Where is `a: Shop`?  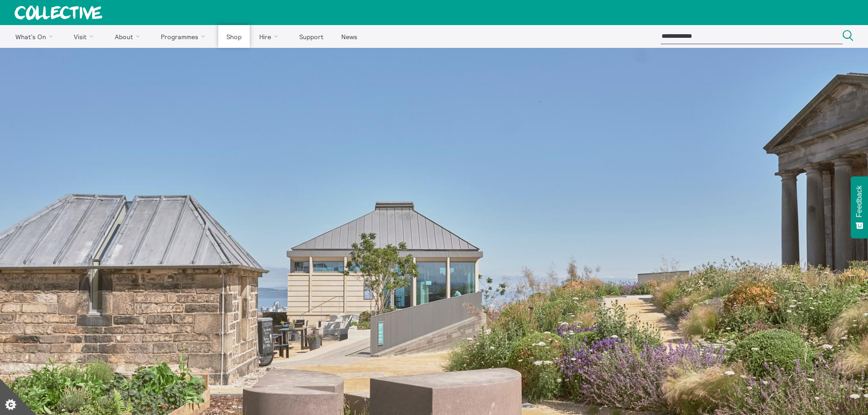 a: Shop is located at coordinates (234, 36).